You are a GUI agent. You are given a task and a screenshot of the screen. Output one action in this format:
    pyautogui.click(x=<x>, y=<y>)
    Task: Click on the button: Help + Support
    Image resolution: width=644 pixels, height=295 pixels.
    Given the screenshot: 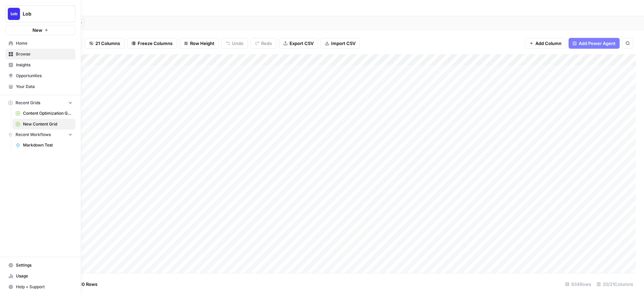 What is the action you would take?
    pyautogui.click(x=40, y=287)
    